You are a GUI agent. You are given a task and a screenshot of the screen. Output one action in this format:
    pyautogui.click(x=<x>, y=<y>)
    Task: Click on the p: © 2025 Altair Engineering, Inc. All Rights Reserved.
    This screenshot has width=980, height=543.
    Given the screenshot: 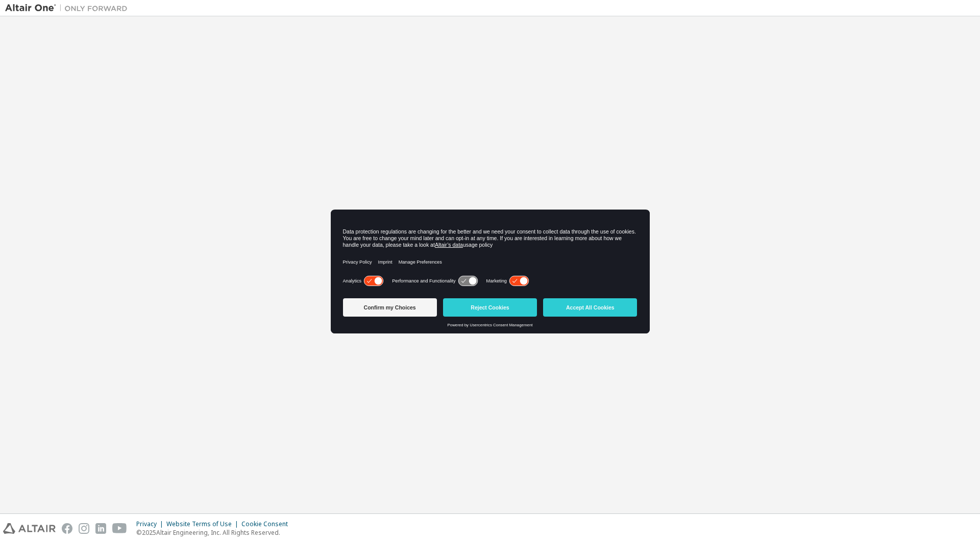 What is the action you would take?
    pyautogui.click(x=215, y=533)
    